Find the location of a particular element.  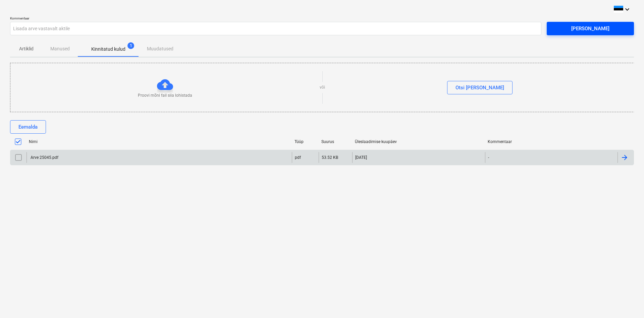

p: Kommentaar is located at coordinates (276, 19).